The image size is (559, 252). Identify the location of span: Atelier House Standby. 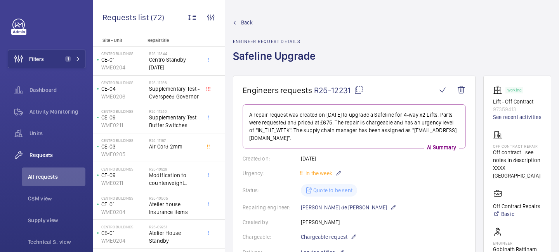
(175, 237).